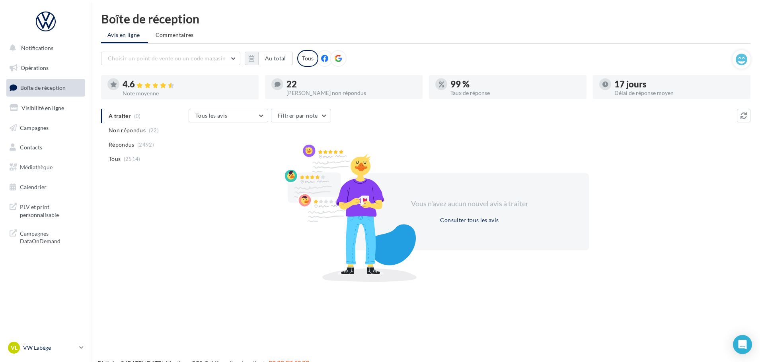  I want to click on span: Non répondus, so click(127, 130).